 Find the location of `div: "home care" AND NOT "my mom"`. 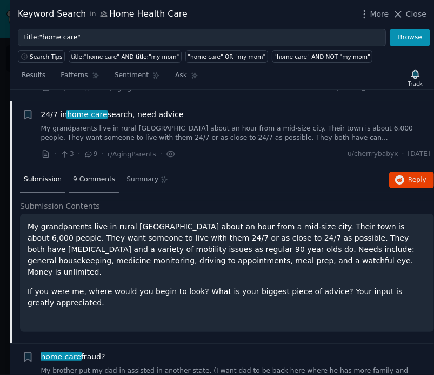

div: "home care" AND NOT "my mom" is located at coordinates (322, 57).